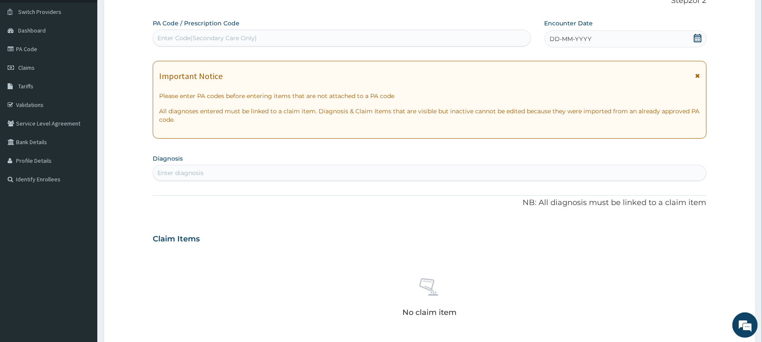  I want to click on p: Please enter PA codes before entering items that are not attached to a PA code, so click(429, 96).